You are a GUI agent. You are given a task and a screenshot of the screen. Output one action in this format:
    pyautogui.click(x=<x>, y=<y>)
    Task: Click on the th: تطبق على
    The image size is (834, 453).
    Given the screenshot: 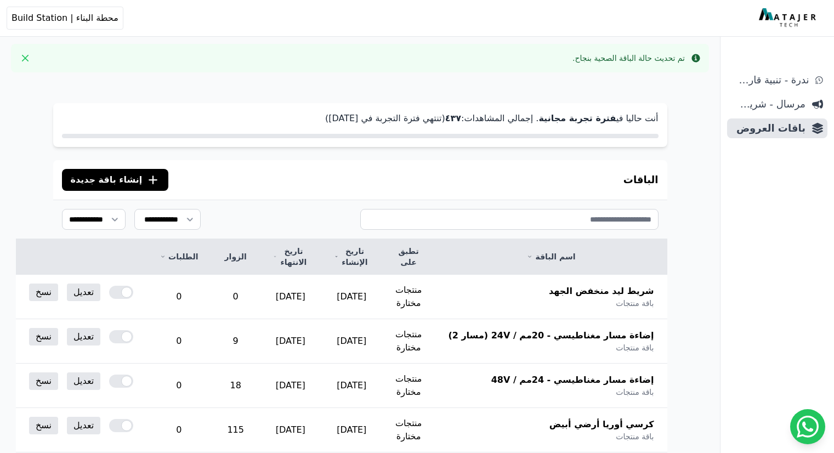 What is the action you would take?
    pyautogui.click(x=409, y=257)
    